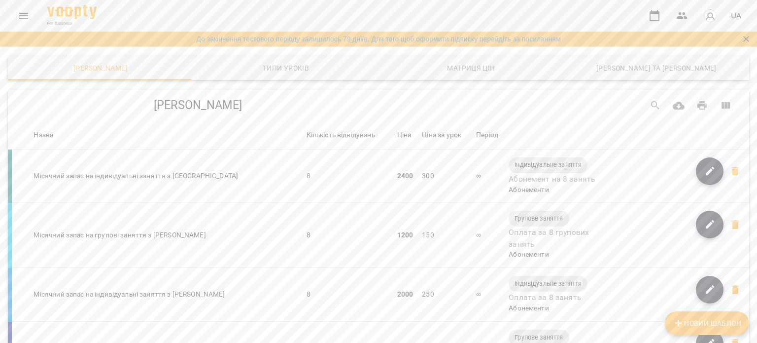  I want to click on span: Ви впевнені, що хочете видалити Місячний запас на групові заняття з Олегом?, so click(735, 224).